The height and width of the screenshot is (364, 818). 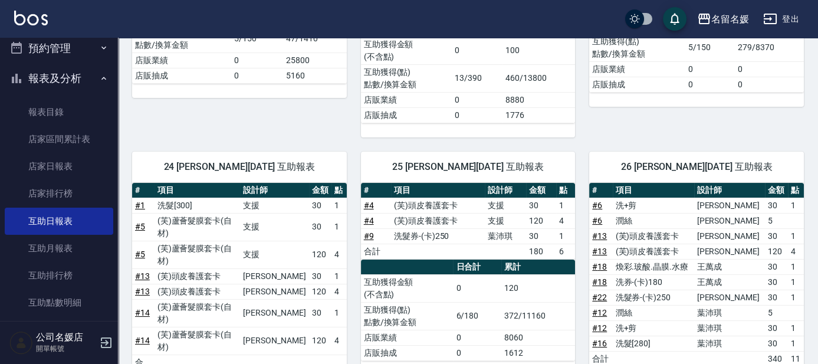 What do you see at coordinates (654, 205) in the screenshot?
I see `td: 洗+剪` at bounding box center [654, 205].